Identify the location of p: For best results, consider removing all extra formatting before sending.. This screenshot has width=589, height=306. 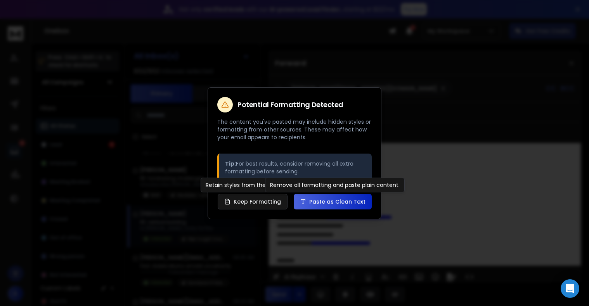
(295, 168).